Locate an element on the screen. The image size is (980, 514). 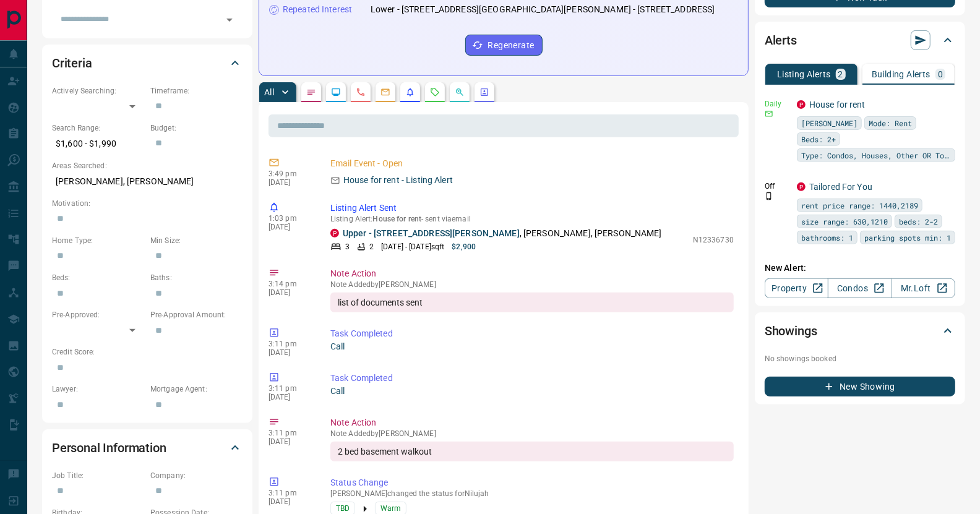
p: Repeated Interest is located at coordinates (317, 10).